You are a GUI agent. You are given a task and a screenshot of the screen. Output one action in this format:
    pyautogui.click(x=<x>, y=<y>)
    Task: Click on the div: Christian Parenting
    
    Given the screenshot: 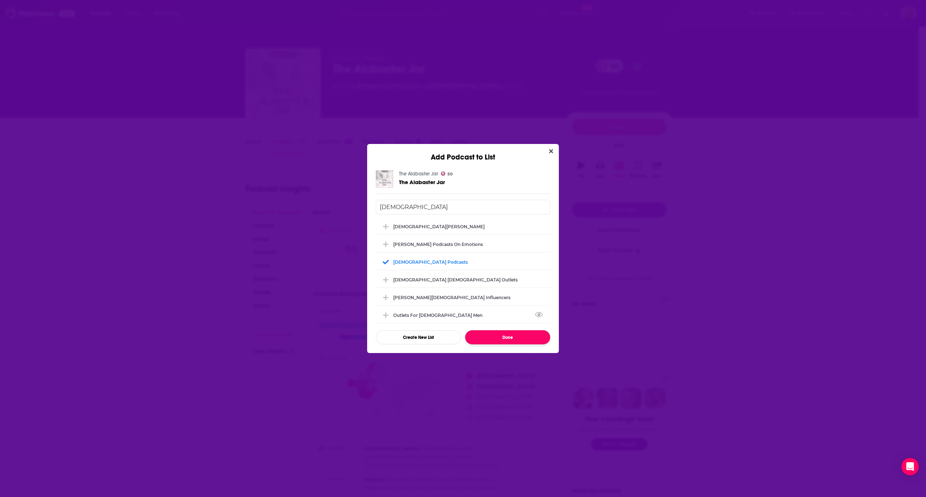 What is the action you would take?
    pyautogui.click(x=463, y=227)
    